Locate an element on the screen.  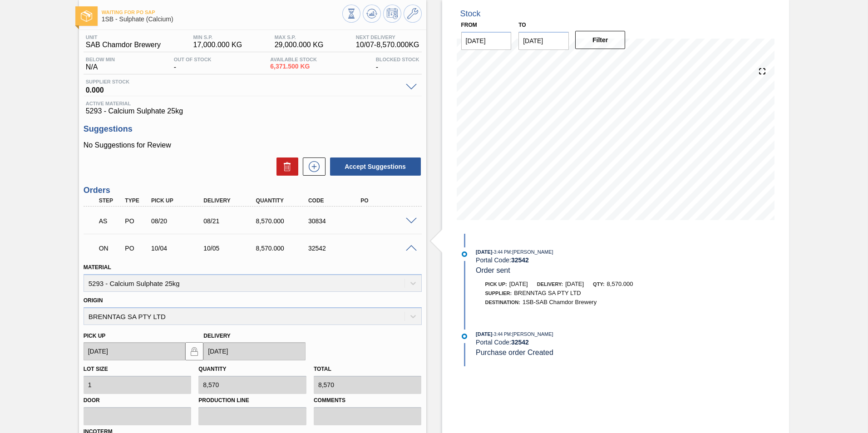
div: Code is located at coordinates (335, 200).